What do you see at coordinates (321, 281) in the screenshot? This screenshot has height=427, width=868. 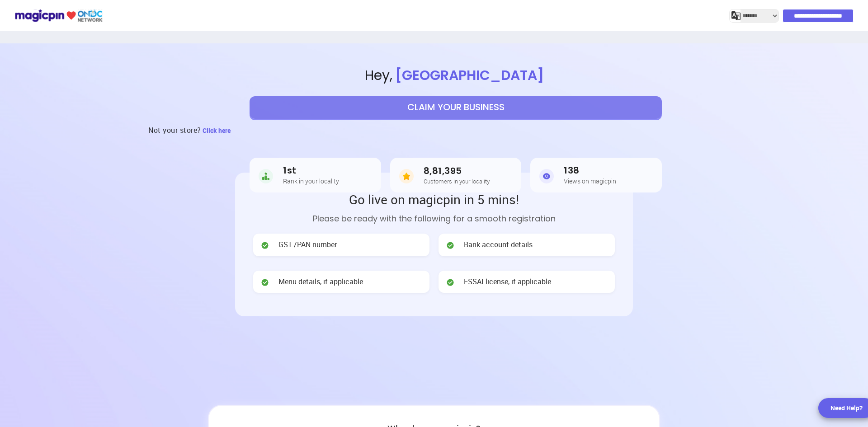 I see `span: Menu details, if applicable` at bounding box center [321, 281].